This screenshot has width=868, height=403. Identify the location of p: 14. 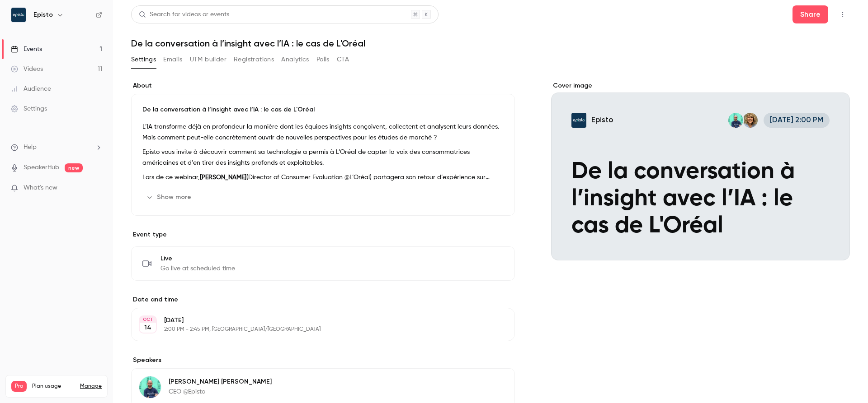
(148, 328).